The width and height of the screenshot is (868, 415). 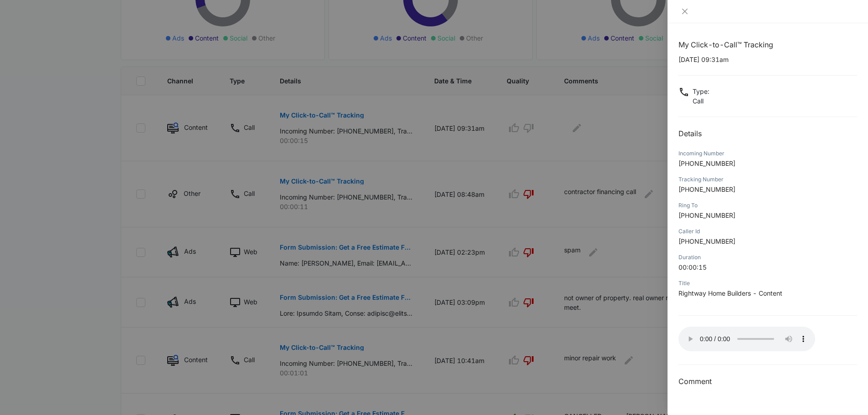 I want to click on span: close, so click(x=685, y=11).